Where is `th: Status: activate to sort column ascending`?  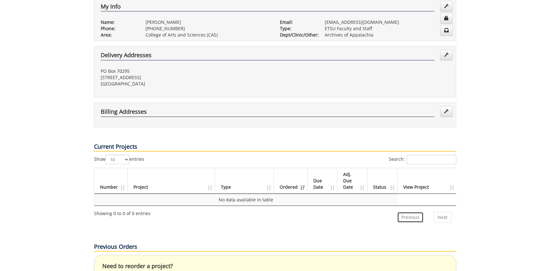 th: Status: activate to sort column ascending is located at coordinates (382, 181).